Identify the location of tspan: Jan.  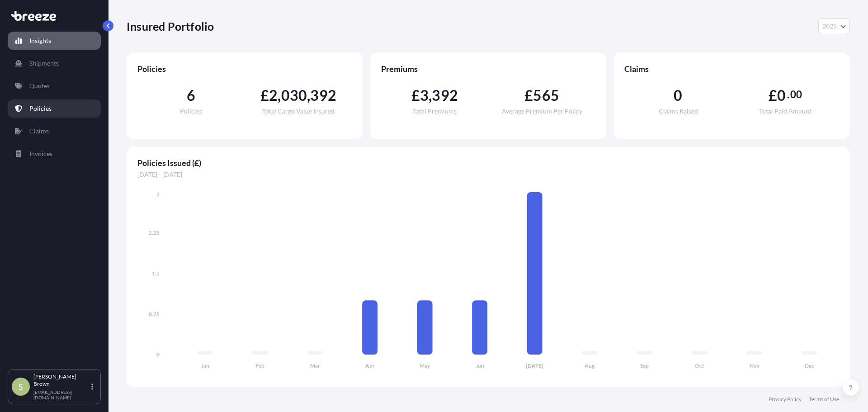
(205, 366).